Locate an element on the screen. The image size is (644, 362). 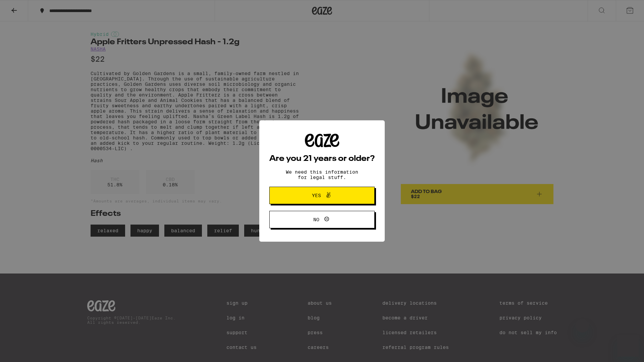
span: No is located at coordinates (317, 220).